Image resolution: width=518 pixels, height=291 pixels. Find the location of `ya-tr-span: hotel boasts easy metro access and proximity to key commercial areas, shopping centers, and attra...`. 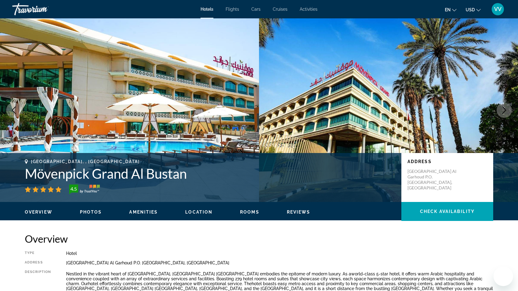

ya-tr-span: hotel boasts easy metro access and proximity to key commercial areas, shopping centers, and attra... is located at coordinates (269, 286).